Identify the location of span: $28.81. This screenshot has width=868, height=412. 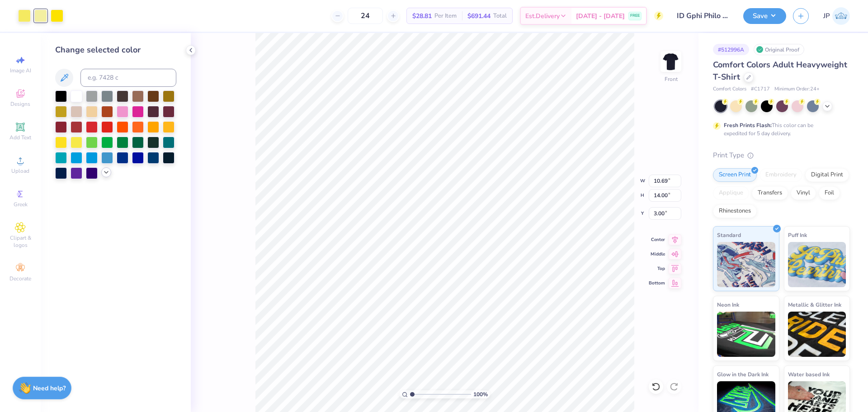
(422, 16).